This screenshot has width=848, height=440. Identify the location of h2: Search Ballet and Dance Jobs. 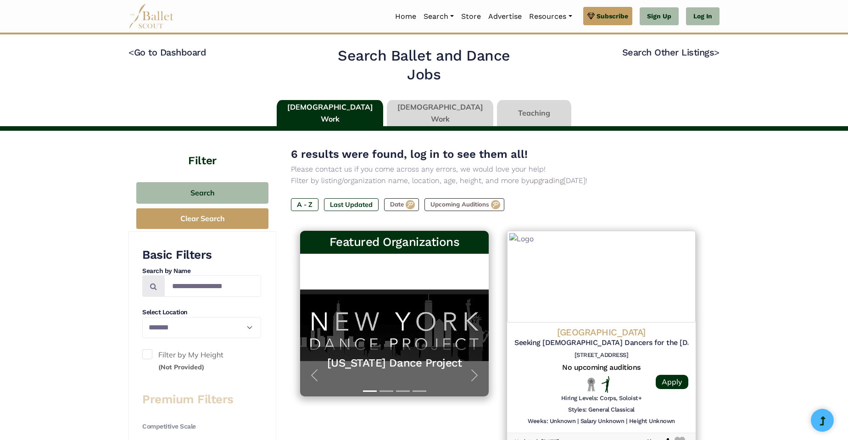
(424, 65).